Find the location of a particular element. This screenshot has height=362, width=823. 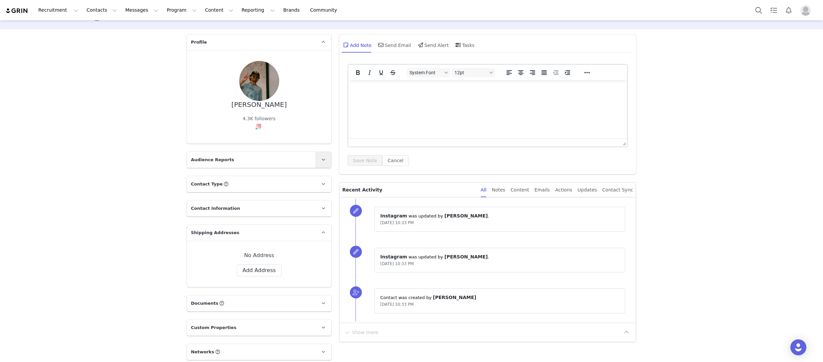

div: Send Alert is located at coordinates (433, 45).